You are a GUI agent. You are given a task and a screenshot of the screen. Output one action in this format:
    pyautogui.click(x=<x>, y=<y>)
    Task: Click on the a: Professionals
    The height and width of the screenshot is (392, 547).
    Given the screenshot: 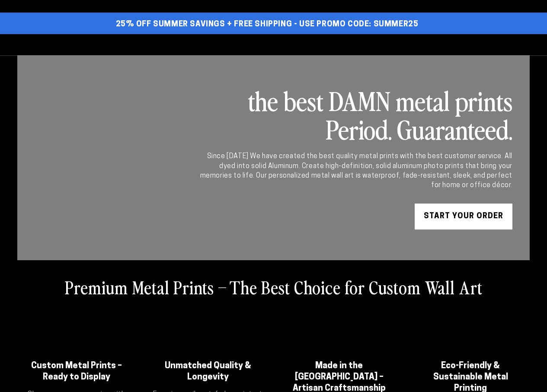 What is the action you would take?
    pyautogui.click(x=435, y=45)
    